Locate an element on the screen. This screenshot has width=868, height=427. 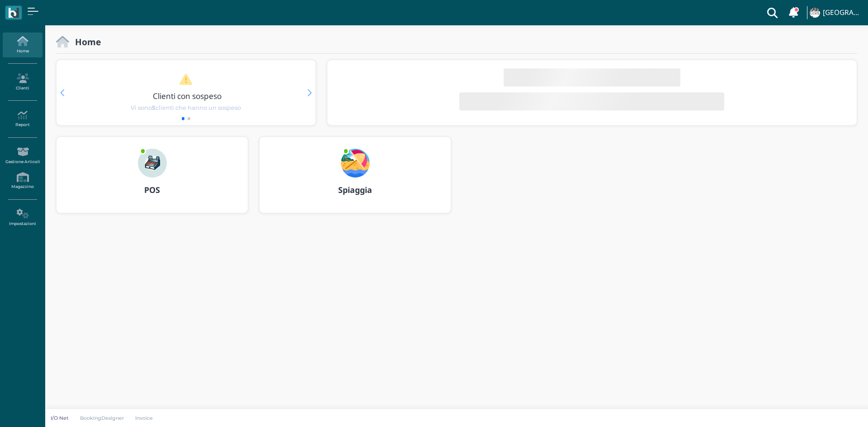
h2: Home is located at coordinates (85, 42).